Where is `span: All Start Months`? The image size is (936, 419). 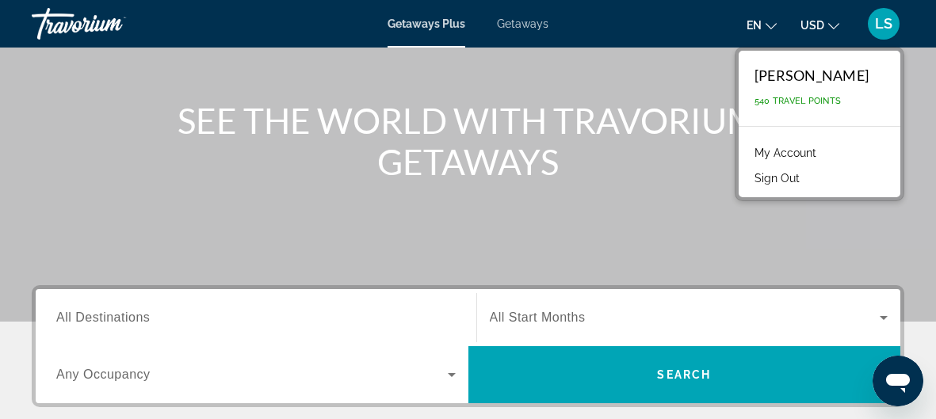
span: All Start Months is located at coordinates (537, 317).